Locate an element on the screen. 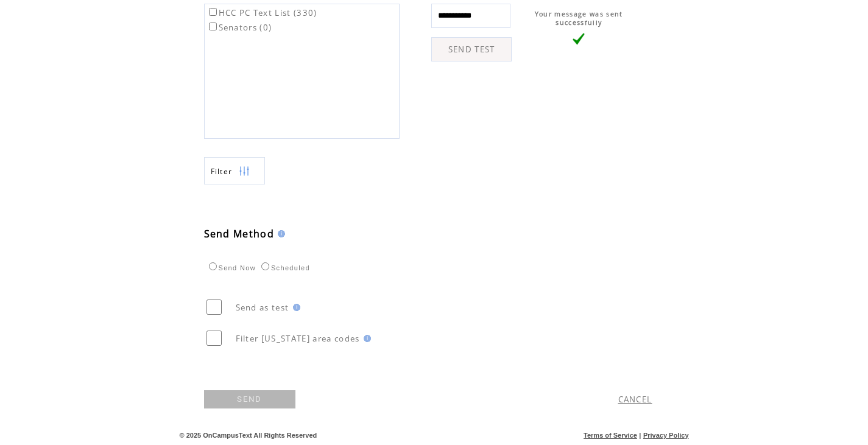  span: Send Method is located at coordinates (239, 234).